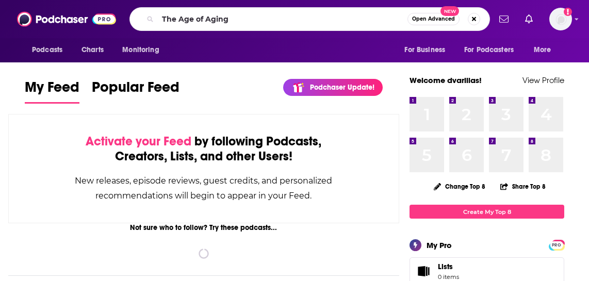  I want to click on span: For Podcasters, so click(489, 50).